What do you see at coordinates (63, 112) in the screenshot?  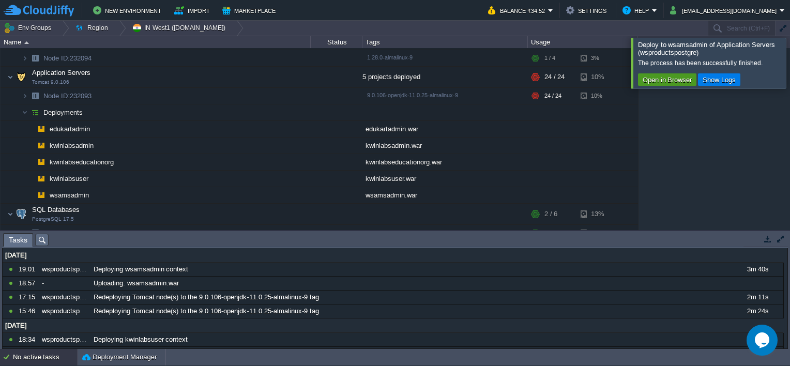 I see `a: Deployments` at bounding box center [63, 112].